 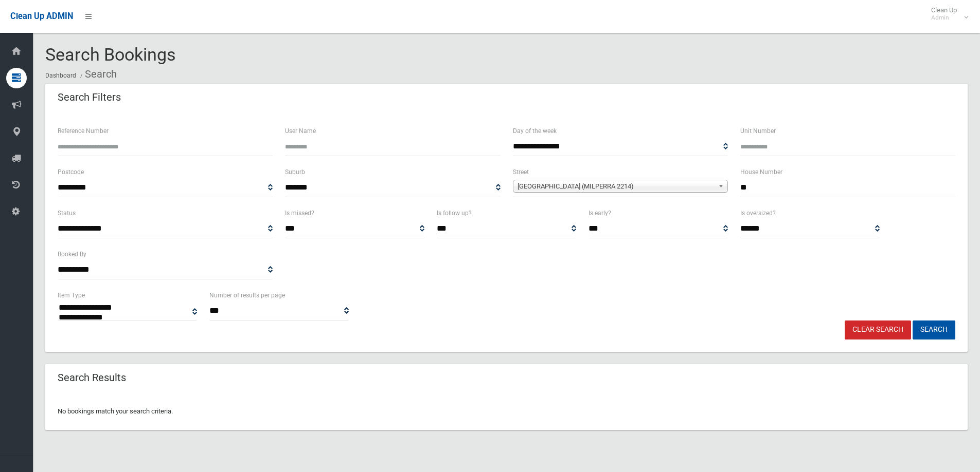 What do you see at coordinates (61, 76) in the screenshot?
I see `a: Dashboard` at bounding box center [61, 76].